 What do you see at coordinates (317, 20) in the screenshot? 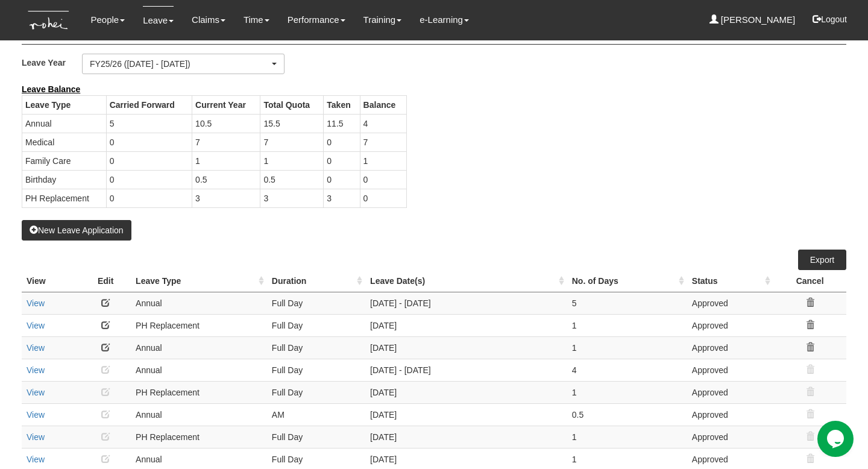
I see `a: Performance` at bounding box center [317, 20].